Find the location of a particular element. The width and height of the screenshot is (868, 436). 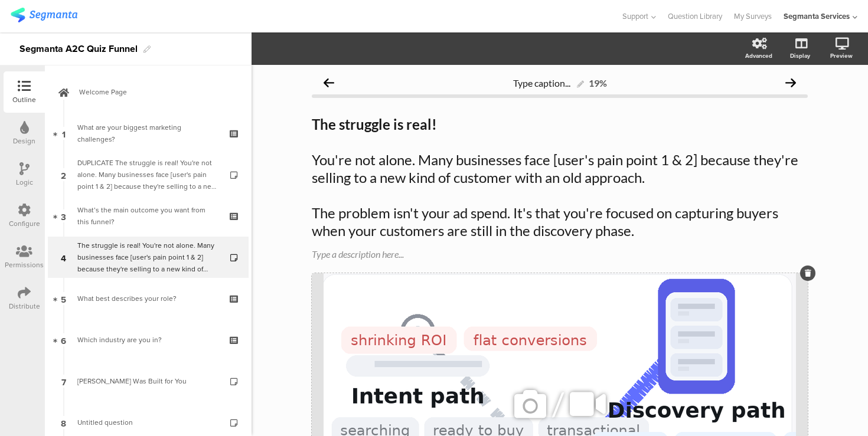

div: Design is located at coordinates (24, 141).